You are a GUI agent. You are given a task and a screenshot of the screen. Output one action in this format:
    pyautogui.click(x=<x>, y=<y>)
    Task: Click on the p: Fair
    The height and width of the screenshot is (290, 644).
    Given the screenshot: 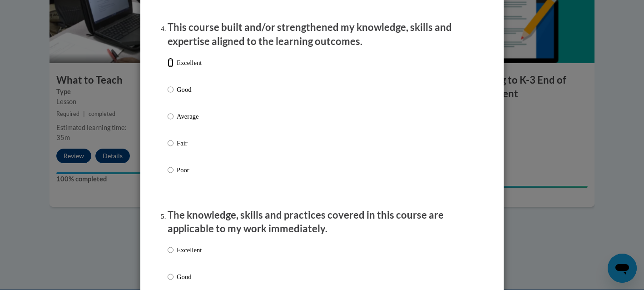 What is the action you would take?
    pyautogui.click(x=189, y=143)
    